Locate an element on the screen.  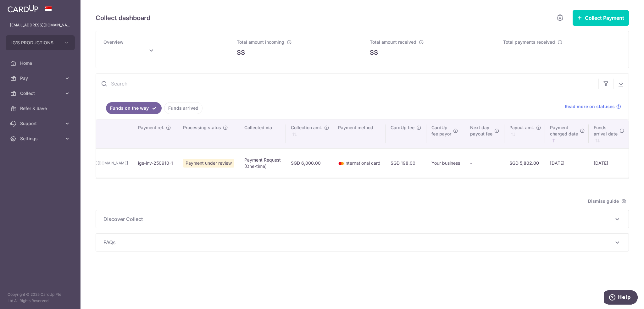
th: Payment ref. is located at coordinates (155, 134).